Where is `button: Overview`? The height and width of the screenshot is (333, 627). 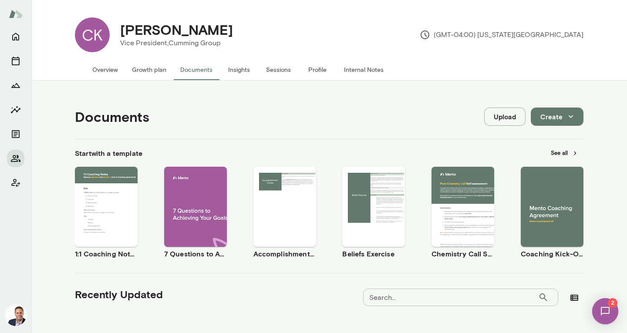
button: Overview is located at coordinates (105, 70).